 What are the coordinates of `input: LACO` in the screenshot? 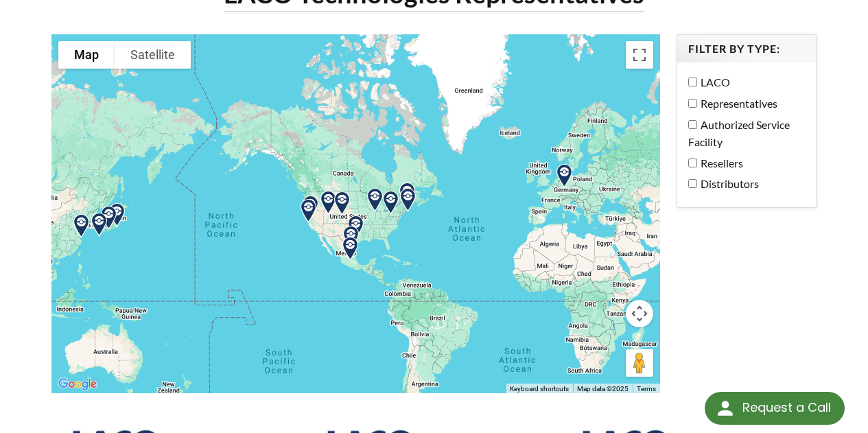 It's located at (692, 81).